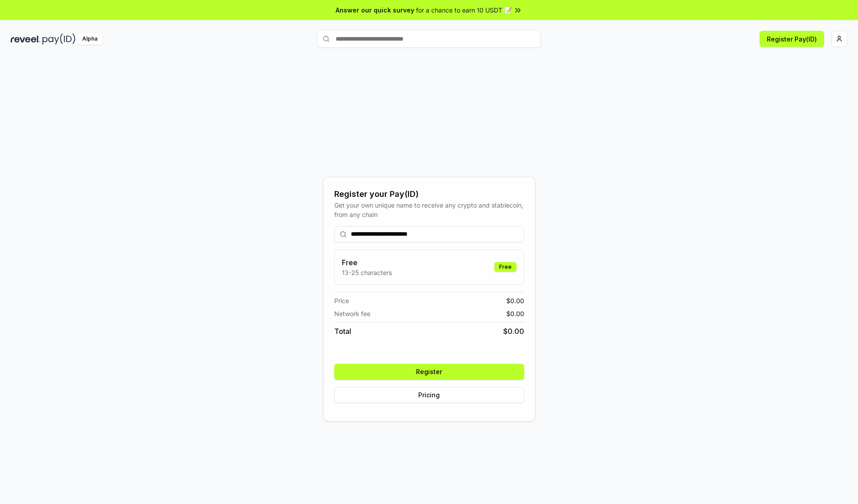 The image size is (858, 504). I want to click on span: for a chance to earn 10 USDT 📝, so click(464, 10).